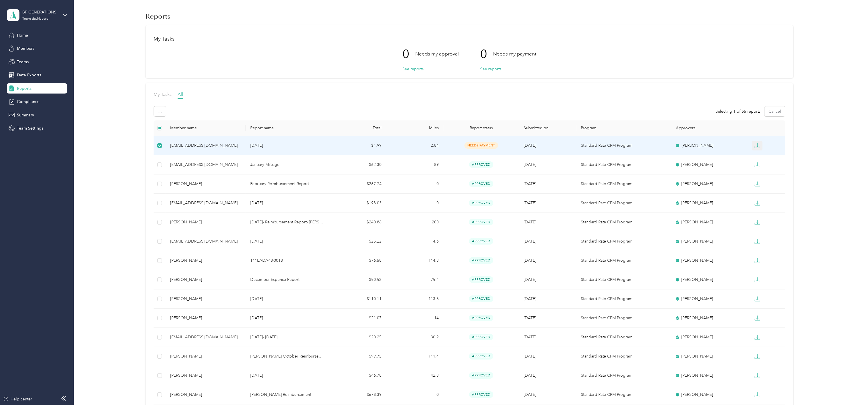  I want to click on td: $99.75, so click(357, 356).